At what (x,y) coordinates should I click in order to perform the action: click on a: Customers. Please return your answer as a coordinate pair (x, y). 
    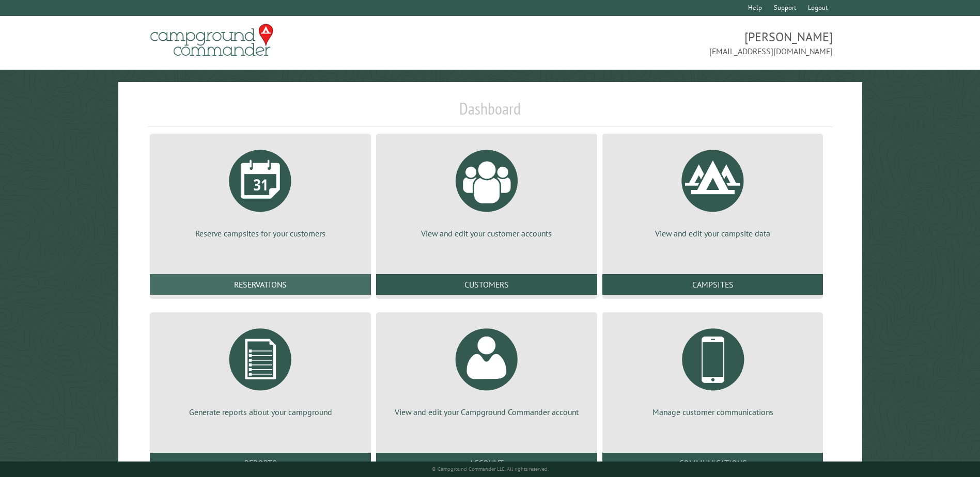
    Looking at the image, I should click on (486, 285).